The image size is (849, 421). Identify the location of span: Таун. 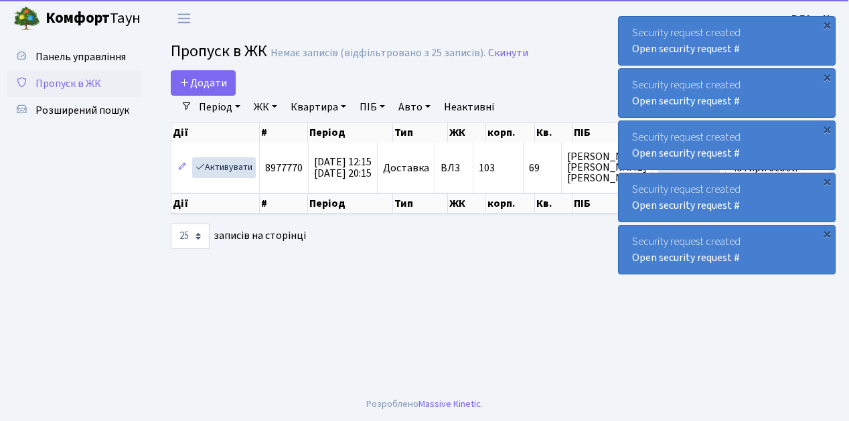
(93, 19).